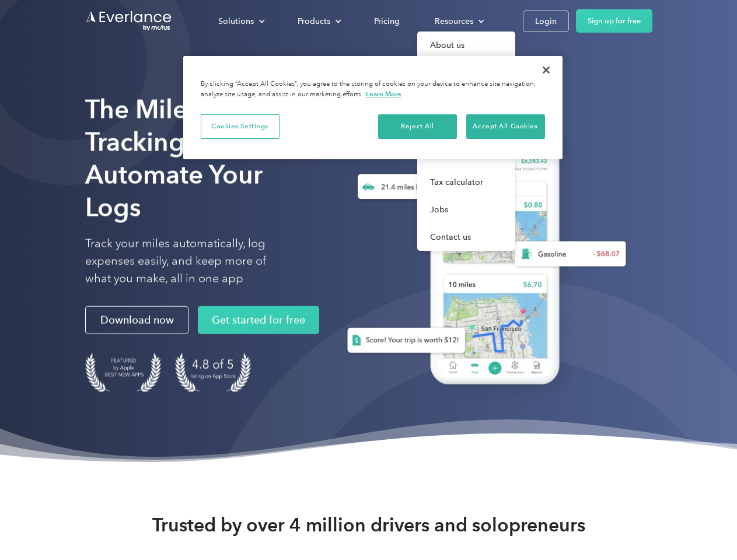 The width and height of the screenshot is (737, 560). What do you see at coordinates (613, 21) in the screenshot?
I see `a: Sign up for free` at bounding box center [613, 21].